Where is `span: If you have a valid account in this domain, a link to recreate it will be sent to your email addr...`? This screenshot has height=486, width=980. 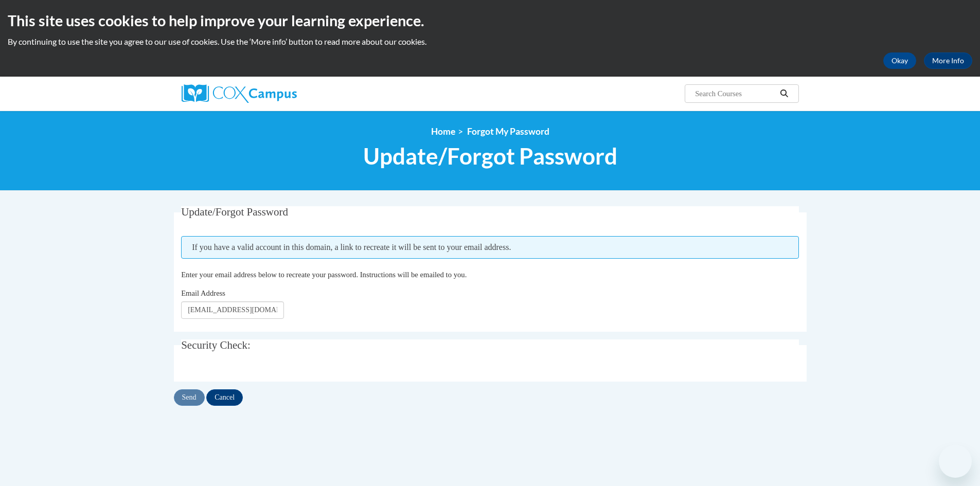
span: If you have a valid account in this domain, a link to recreate it will be sent to your email addr... is located at coordinates (490, 247).